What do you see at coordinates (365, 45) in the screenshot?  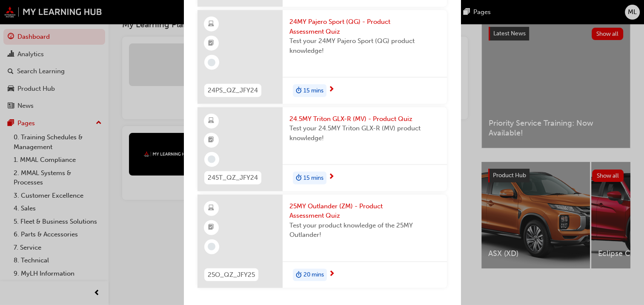 I see `span: Test your 24MY Pajero Sport (QG) product knowledge!` at bounding box center [365, 45].